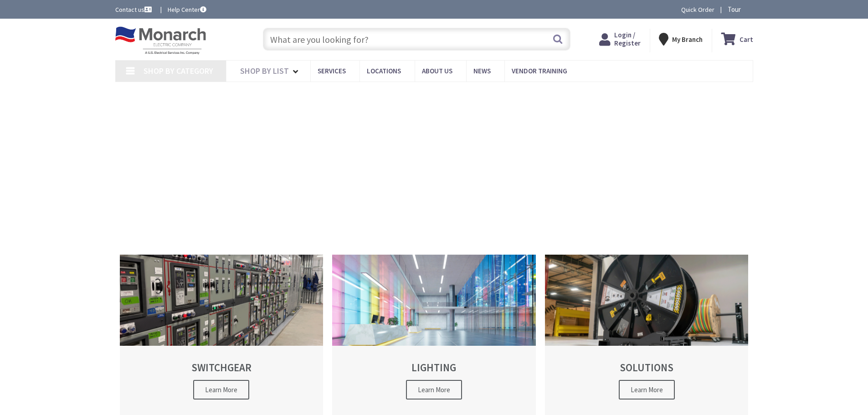  Describe the element at coordinates (222, 368) in the screenshot. I see `h2: SWITCHGEAR` at that location.